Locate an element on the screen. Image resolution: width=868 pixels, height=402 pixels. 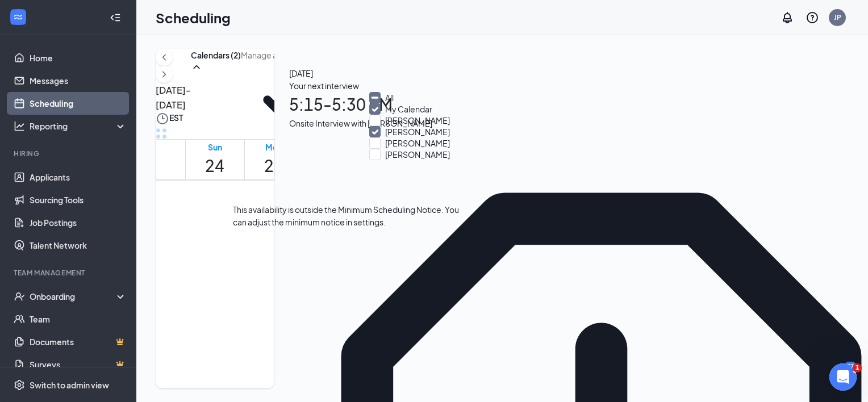
div: This availability is outside the Minimum Scheduling Notice. You can adjust the minimum notice in ... is located at coordinates (346, 216).